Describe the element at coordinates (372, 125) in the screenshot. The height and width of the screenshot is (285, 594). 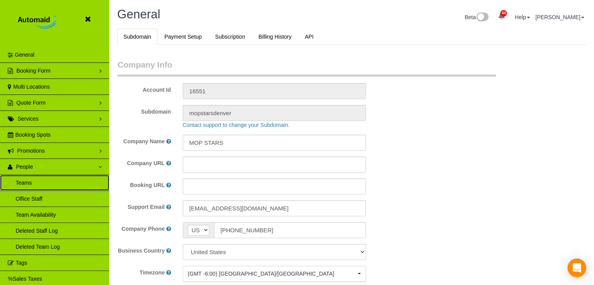
I see `div: Contact support to change your Subdomain.` at that location.